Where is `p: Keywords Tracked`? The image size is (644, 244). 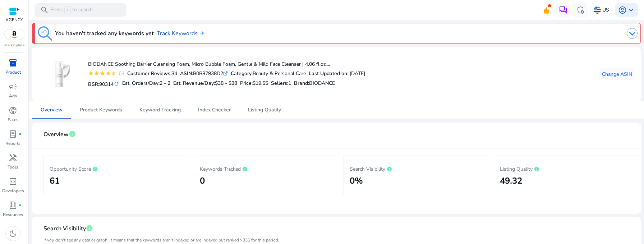
p: Keywords Tracked is located at coordinates (267, 168).